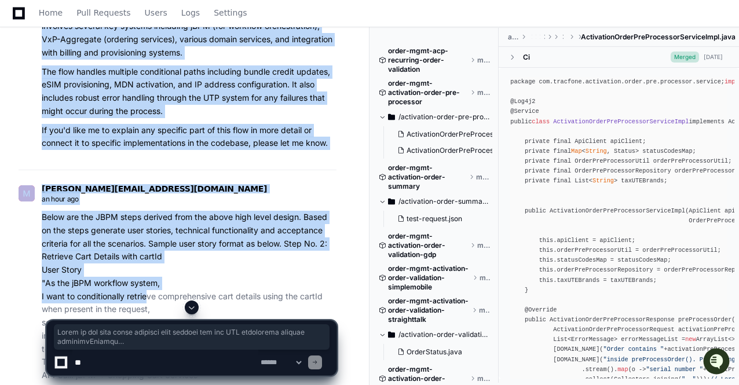 This screenshot has height=385, width=739. I want to click on button: ActivationOrderPreProcessorServiceImpl.java, so click(443, 151).